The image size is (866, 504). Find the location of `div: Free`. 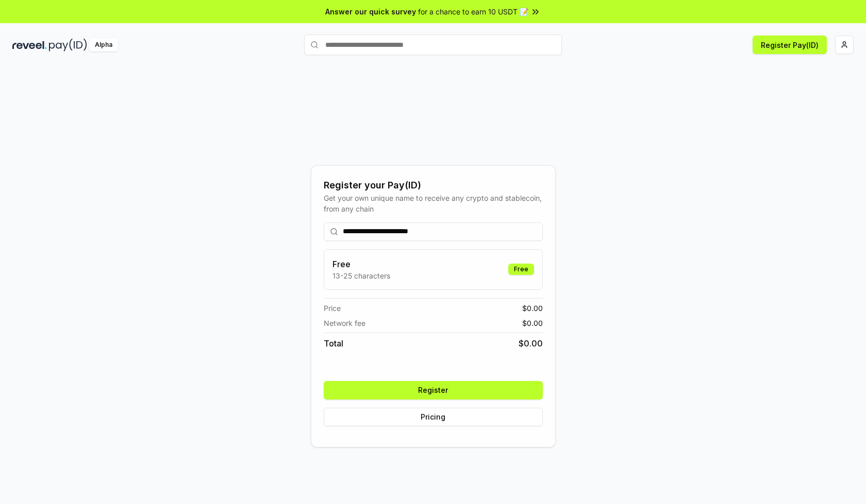

div: Free is located at coordinates (521, 269).